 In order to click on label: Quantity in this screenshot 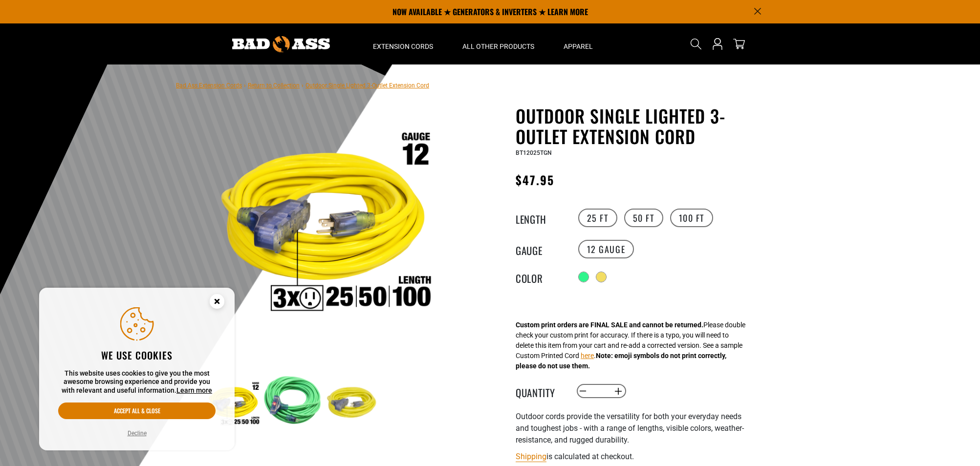, I will do `click(541, 391)`.